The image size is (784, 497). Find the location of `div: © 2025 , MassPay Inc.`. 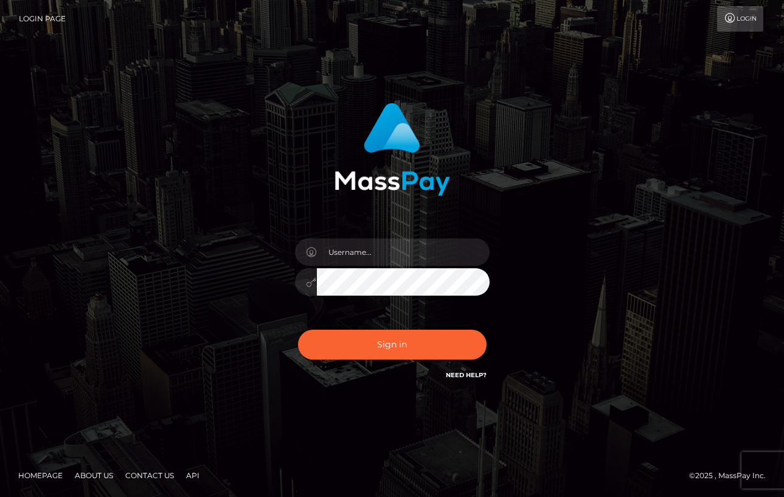

div: © 2025 , MassPay Inc. is located at coordinates (731, 475).